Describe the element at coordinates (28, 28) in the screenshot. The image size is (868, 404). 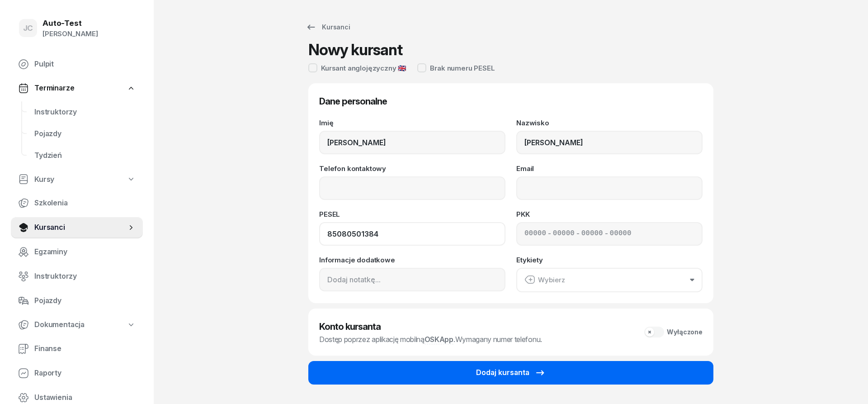
I see `span: JC` at that location.